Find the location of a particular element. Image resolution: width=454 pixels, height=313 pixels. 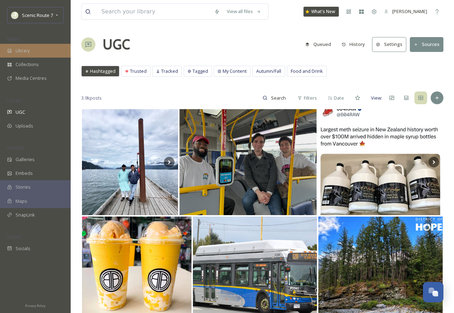

span: Uploads is located at coordinates (24, 126).